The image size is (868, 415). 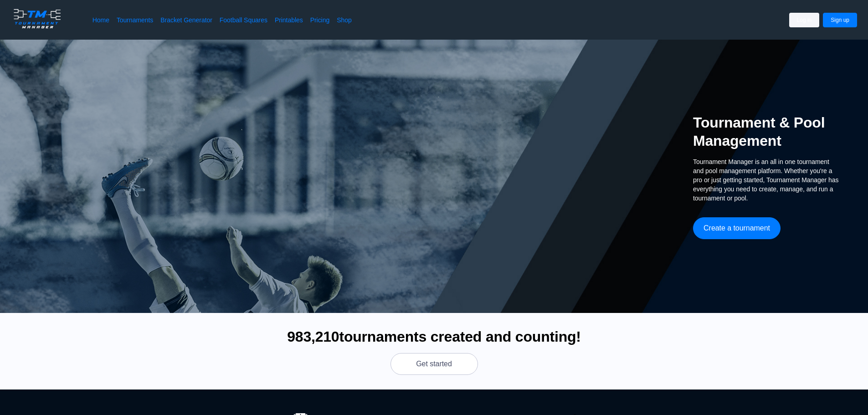 I want to click on img: logo.ffa97a18e3bf2c7d.png, so click(x=37, y=19).